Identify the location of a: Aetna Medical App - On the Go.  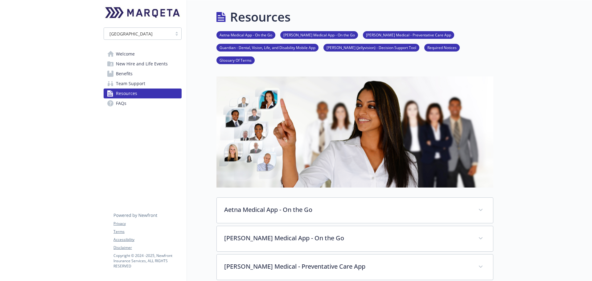
(246, 35).